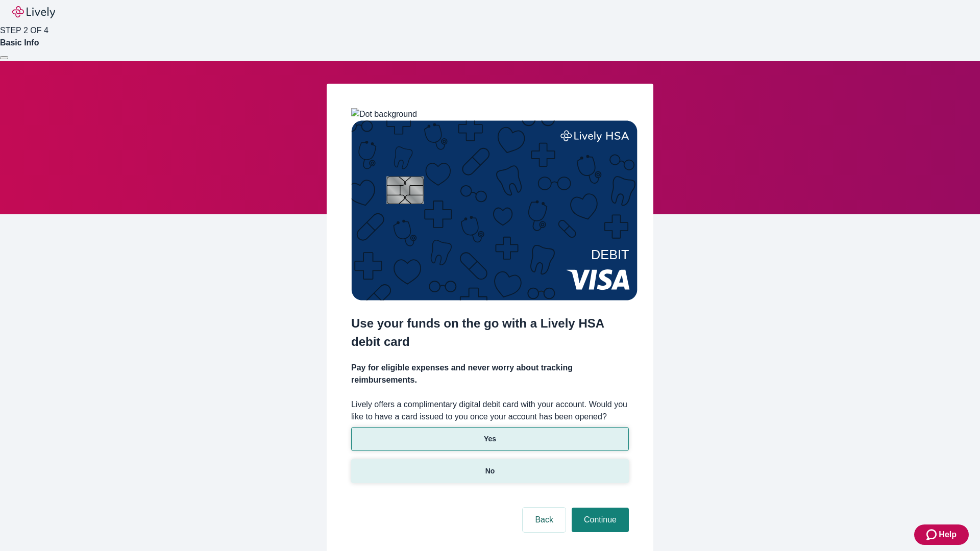 Image resolution: width=980 pixels, height=551 pixels. I want to click on p: No, so click(490, 471).